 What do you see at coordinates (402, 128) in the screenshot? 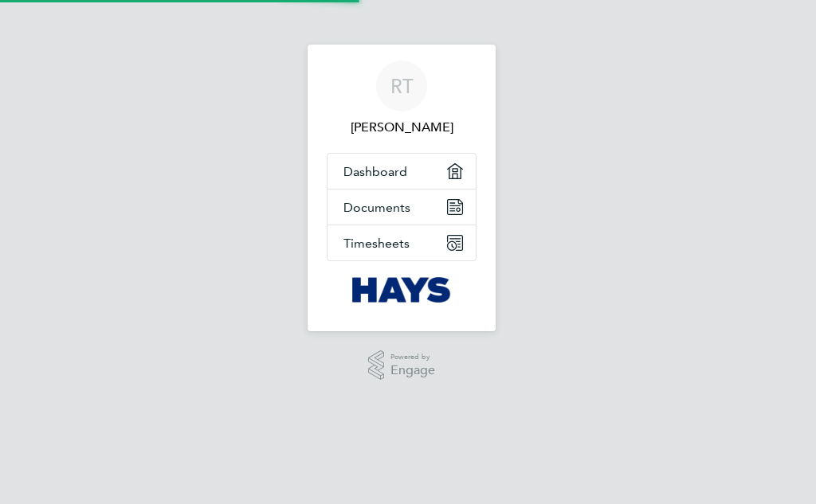
I see `span: Robert Taylor` at bounding box center [402, 128].